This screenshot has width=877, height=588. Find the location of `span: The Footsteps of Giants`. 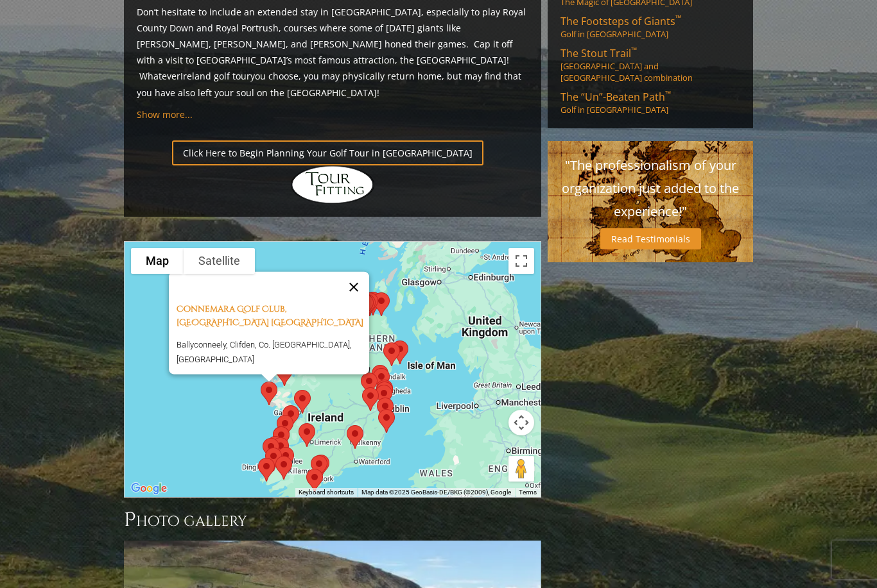

span: The Footsteps of Giants is located at coordinates (621, 21).